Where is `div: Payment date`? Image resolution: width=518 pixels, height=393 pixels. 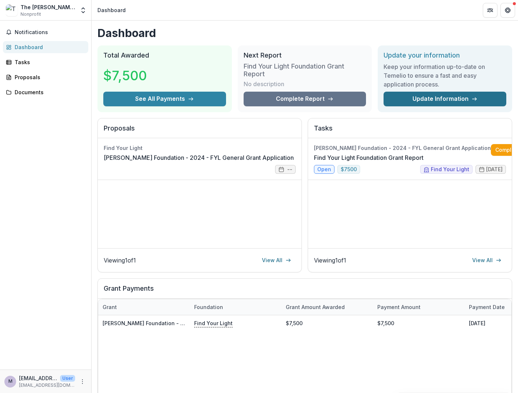
div: Payment date is located at coordinates (487, 307).